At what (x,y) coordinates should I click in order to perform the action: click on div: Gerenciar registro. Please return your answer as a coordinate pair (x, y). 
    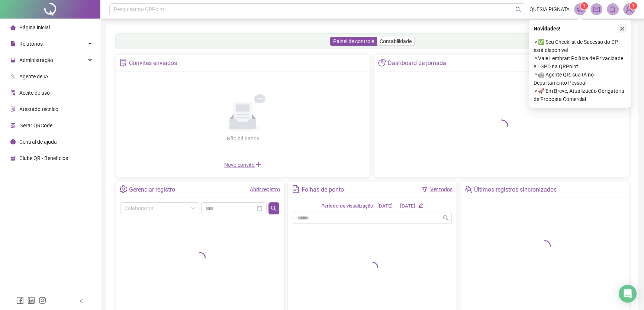
    Looking at the image, I should click on (152, 190).